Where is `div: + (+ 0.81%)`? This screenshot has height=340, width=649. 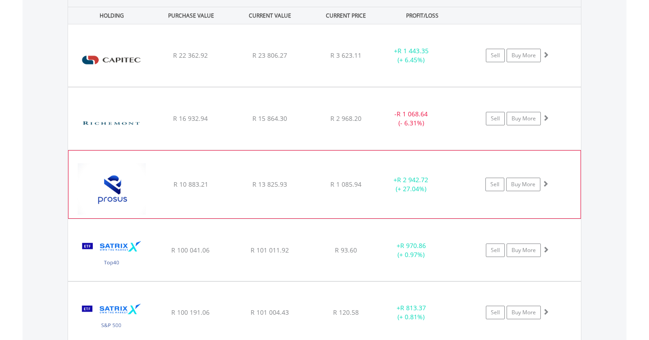 div: + (+ 0.81%) is located at coordinates (411, 312).